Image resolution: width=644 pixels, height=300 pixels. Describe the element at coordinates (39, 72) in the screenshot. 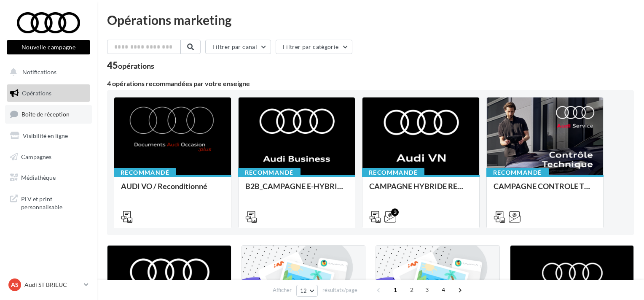

I see `span: Notifications` at that location.